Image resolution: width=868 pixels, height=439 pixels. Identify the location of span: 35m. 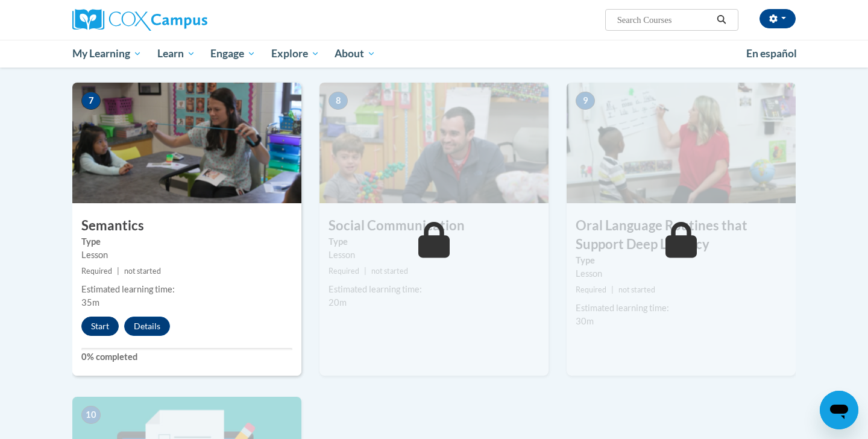
(90, 302).